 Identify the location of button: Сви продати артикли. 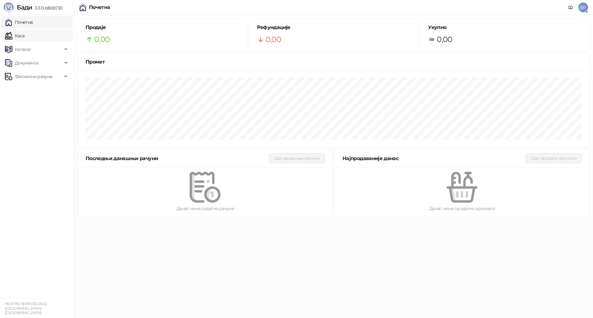
(553, 158).